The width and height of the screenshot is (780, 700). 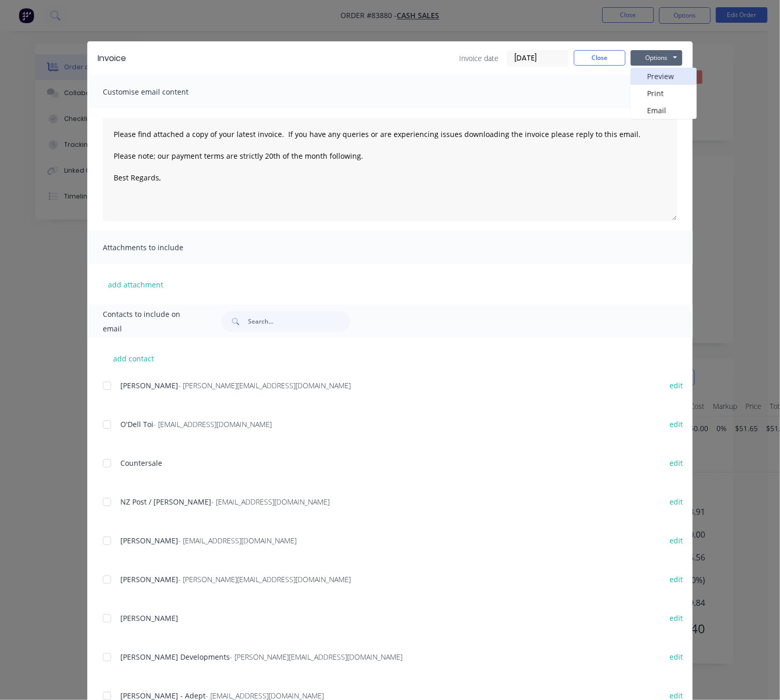 What do you see at coordinates (111, 58) in the screenshot?
I see `div: Invoice` at bounding box center [111, 58].